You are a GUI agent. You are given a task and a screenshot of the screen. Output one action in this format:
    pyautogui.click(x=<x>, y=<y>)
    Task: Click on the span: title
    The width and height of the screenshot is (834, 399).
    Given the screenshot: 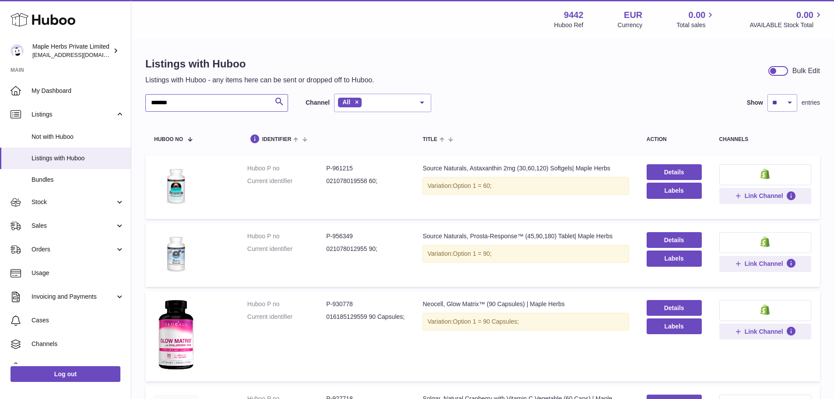 What is the action you would take?
    pyautogui.click(x=429, y=139)
    